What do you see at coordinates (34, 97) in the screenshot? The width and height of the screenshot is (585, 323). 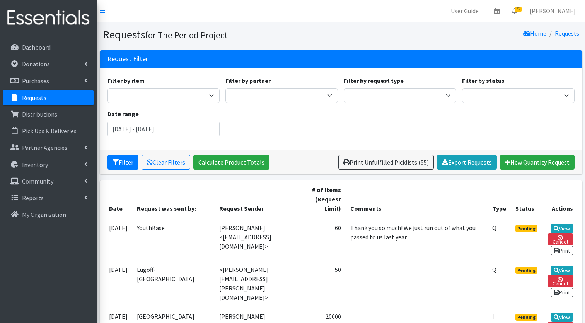 I see `p: Requests` at bounding box center [34, 97].